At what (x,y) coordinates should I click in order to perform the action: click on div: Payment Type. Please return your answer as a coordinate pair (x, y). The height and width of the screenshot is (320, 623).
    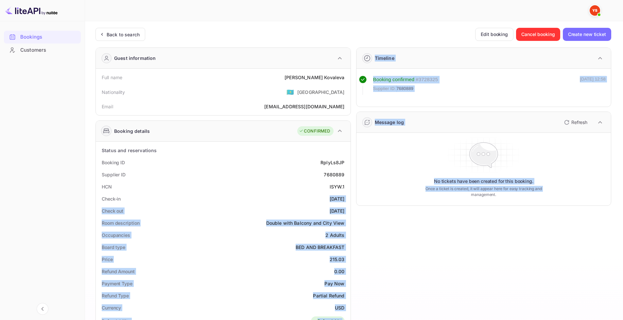
    Looking at the image, I should click on (117, 283).